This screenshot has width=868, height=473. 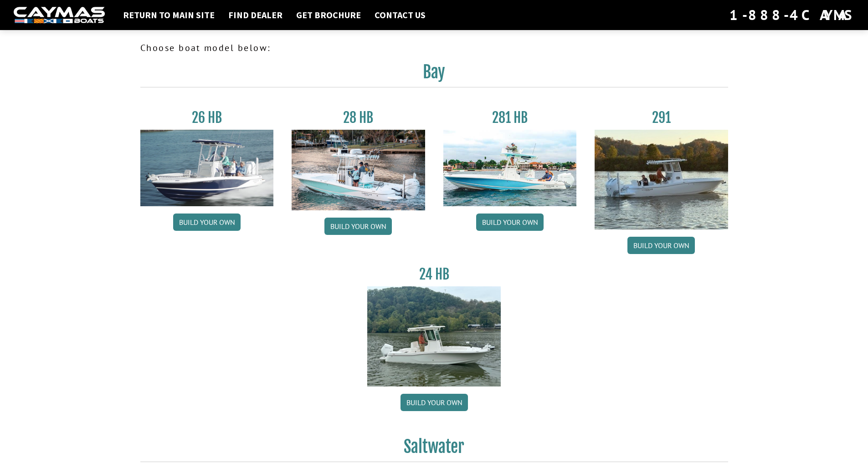 I want to click on a: Contact Us, so click(x=400, y=15).